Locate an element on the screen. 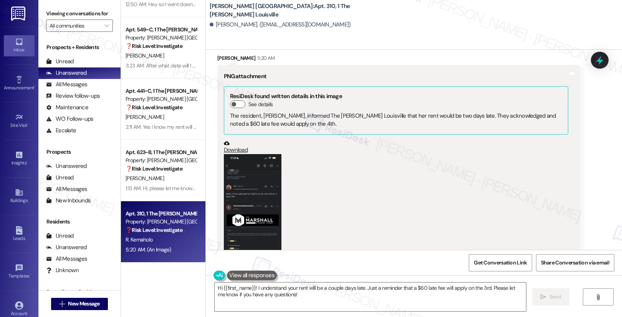 This screenshot has height=317, width=622. div: Residents is located at coordinates (79, 222).